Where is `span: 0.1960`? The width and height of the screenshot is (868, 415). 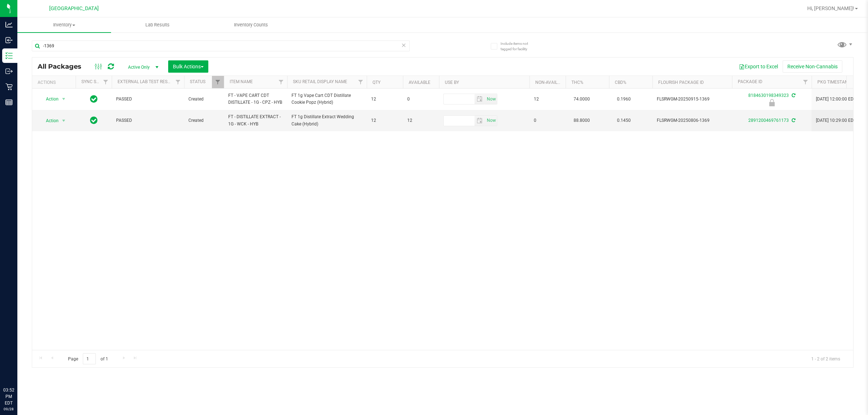 span: 0.1960 is located at coordinates (624, 99).